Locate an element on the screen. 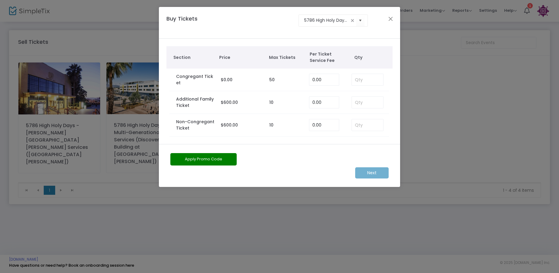  input: Select an event is located at coordinates (327, 20).